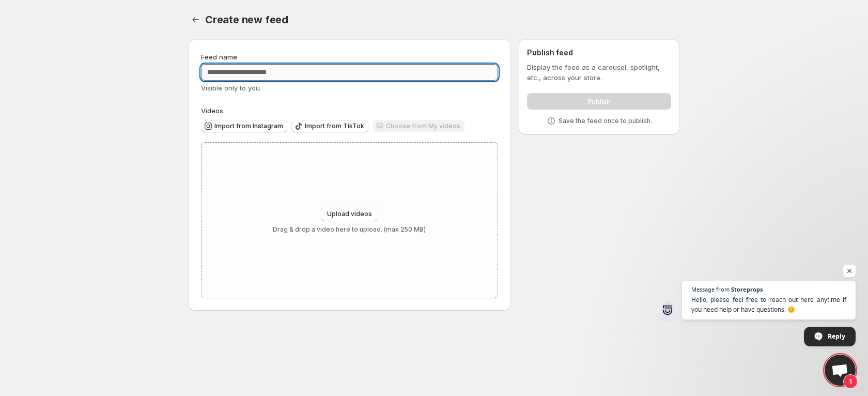 This screenshot has height=396, width=868. What do you see at coordinates (231, 88) in the screenshot?
I see `span: Visible only to you.` at bounding box center [231, 88].